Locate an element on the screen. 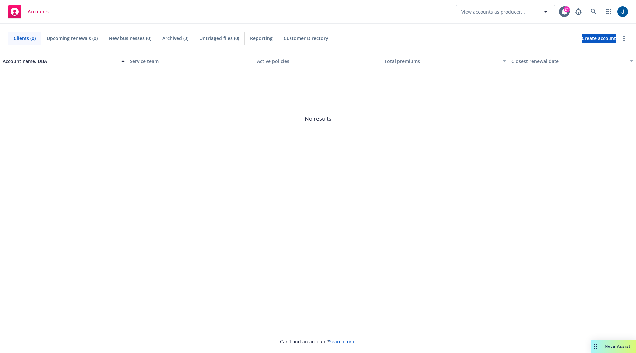 The width and height of the screenshot is (636, 353). span: Can't find an account? is located at coordinates (318, 341).